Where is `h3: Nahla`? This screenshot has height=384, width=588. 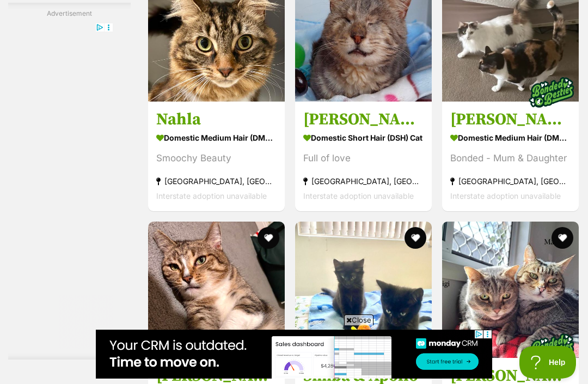
h3: Nahla is located at coordinates (216, 120).